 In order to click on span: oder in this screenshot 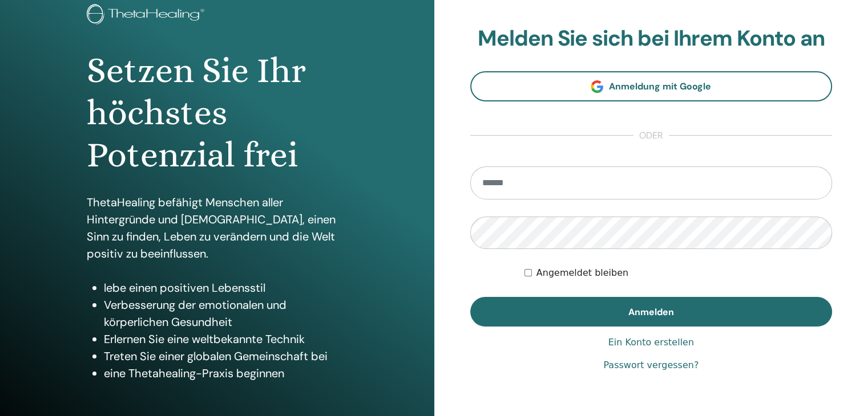, I will do `click(651, 135)`.